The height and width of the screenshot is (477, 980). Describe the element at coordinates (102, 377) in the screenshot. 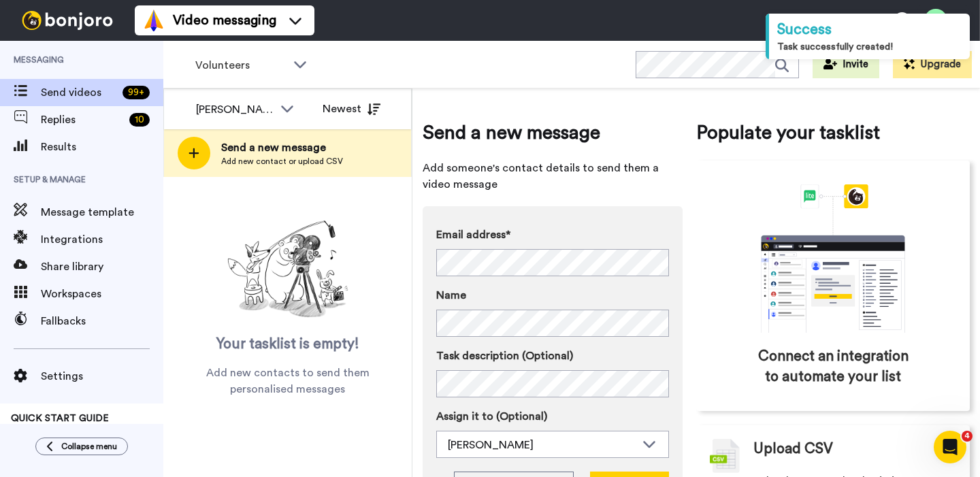

I see `span: Settings` at that location.